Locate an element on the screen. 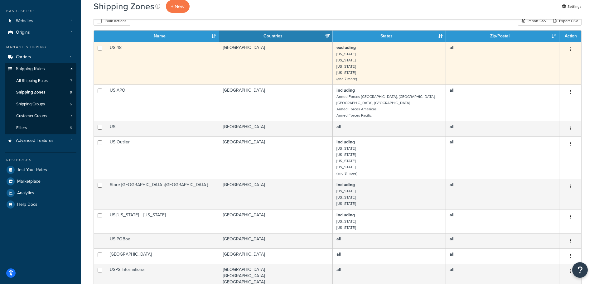 Image resolution: width=594 pixels, height=284 pixels. span: Carriers is located at coordinates (23, 57).